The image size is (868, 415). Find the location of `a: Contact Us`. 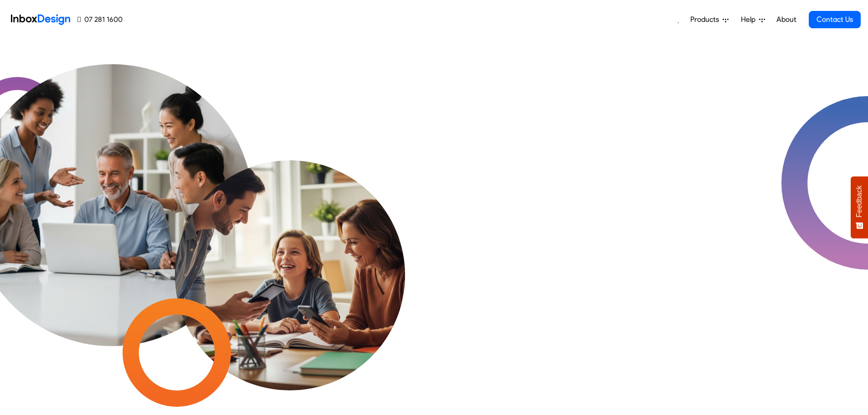

a: Contact Us is located at coordinates (835, 20).